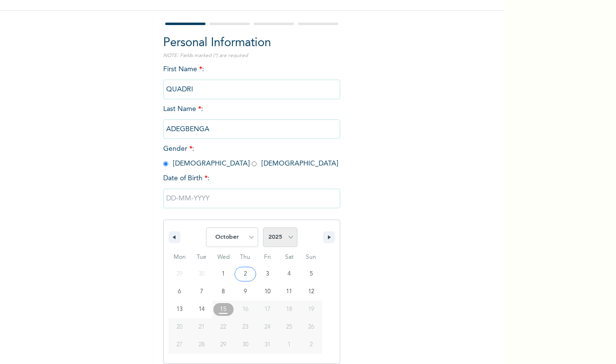 This screenshot has width=616, height=364. Describe the element at coordinates (202, 292) in the screenshot. I see `span: 7` at that location.